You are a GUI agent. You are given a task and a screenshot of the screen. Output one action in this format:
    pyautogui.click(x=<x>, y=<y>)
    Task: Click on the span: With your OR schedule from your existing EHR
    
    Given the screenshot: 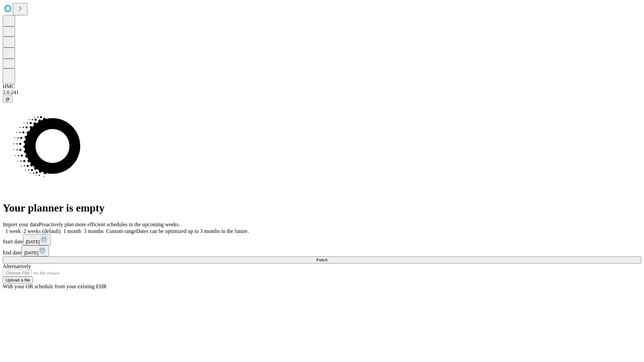 What is the action you would take?
    pyautogui.click(x=54, y=286)
    